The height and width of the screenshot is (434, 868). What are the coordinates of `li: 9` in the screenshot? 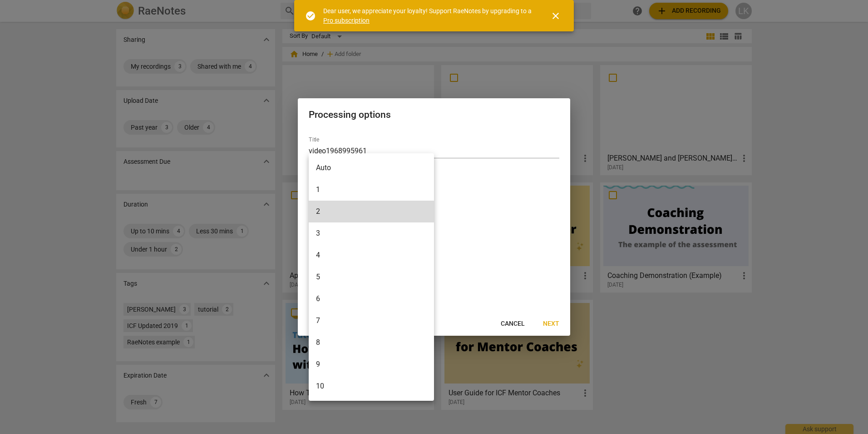 It's located at (371, 364).